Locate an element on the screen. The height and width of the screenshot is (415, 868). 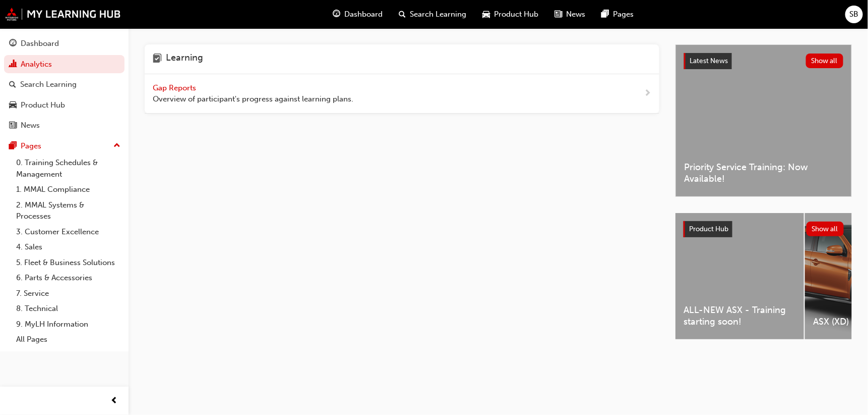
button: Pages is located at coordinates (64, 146).